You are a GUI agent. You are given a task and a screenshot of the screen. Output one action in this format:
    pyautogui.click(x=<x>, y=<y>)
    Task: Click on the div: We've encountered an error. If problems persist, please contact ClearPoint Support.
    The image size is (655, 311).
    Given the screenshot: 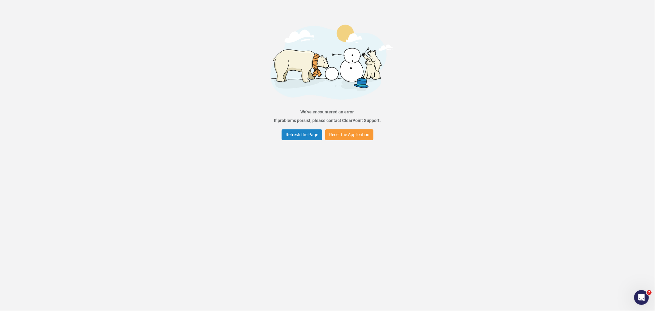 What is the action you would take?
    pyautogui.click(x=328, y=116)
    